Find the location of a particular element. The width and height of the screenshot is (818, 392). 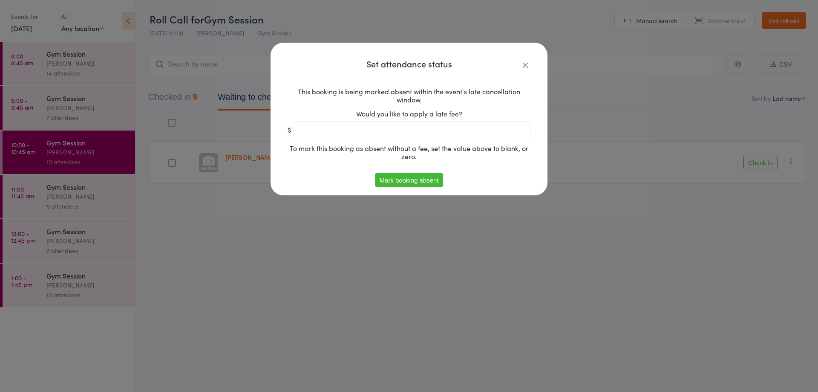

div: To mark this booking as absent without a fee, set the value above to blank, or zero. is located at coordinates (409, 152).